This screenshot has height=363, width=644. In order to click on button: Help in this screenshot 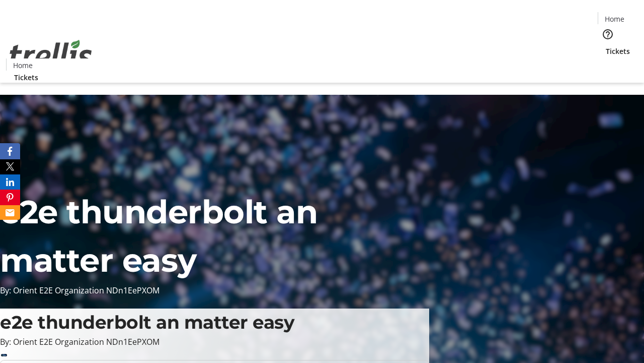, I will do `click(608, 35)`.